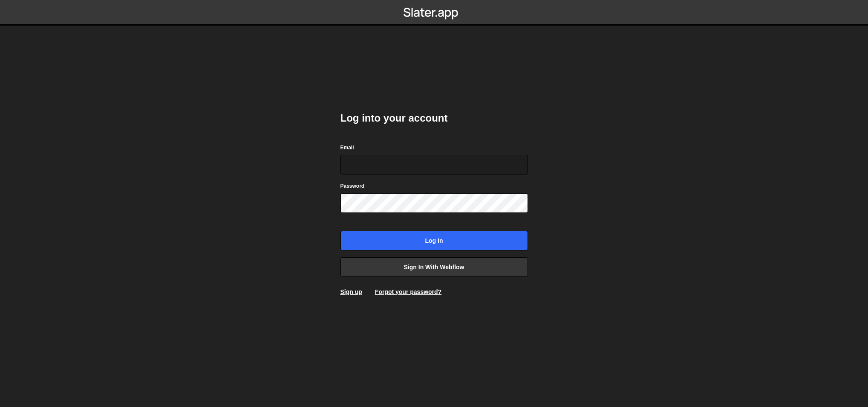 The width and height of the screenshot is (868, 407). What do you see at coordinates (347, 147) in the screenshot?
I see `label: Email` at bounding box center [347, 147].